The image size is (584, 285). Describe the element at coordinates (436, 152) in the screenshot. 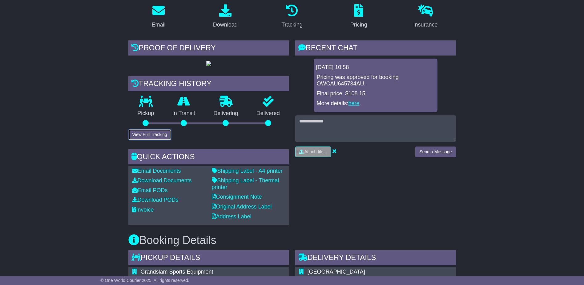

I see `button: Send a Message` at that location.